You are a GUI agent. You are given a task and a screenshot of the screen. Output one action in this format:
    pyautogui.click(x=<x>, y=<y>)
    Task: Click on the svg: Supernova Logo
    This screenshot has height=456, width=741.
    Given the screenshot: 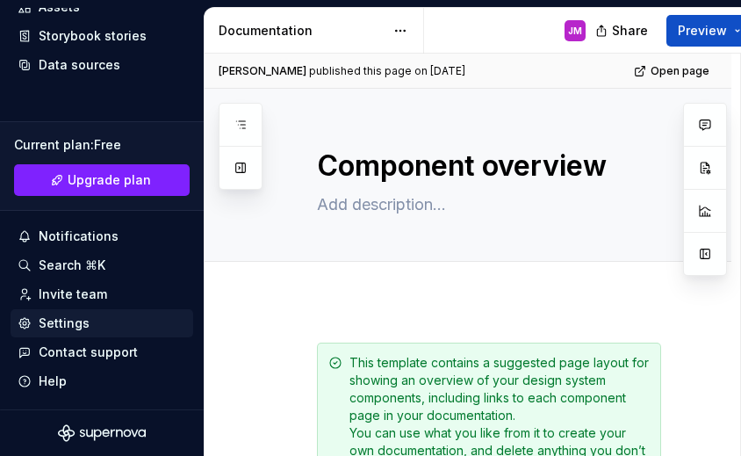 What is the action you would take?
    pyautogui.click(x=102, y=433)
    